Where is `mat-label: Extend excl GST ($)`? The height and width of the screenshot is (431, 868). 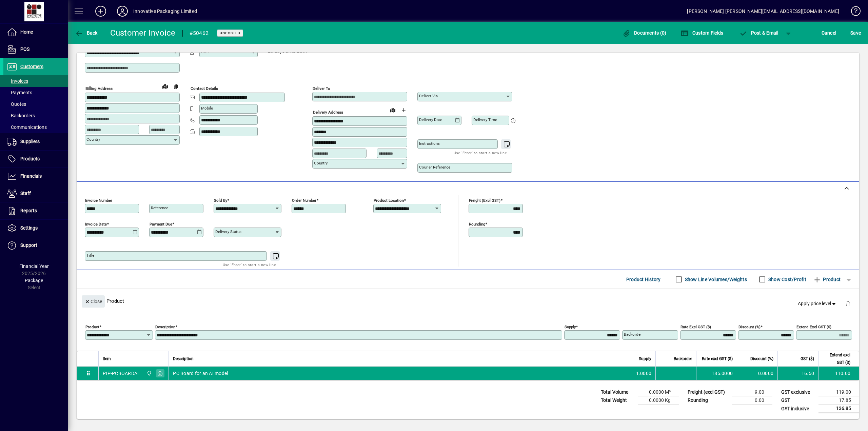
mat-label: Extend excl GST ($) is located at coordinates (814, 327).